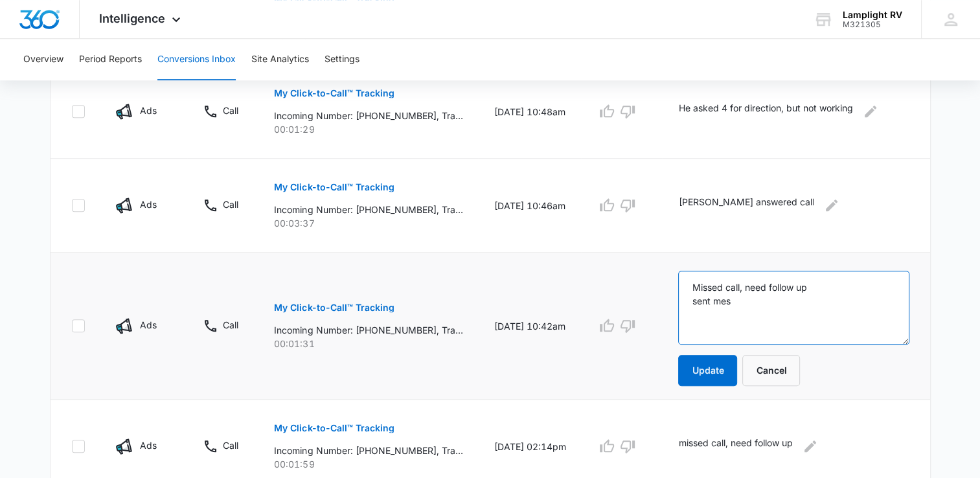  I want to click on button: Overview, so click(43, 60).